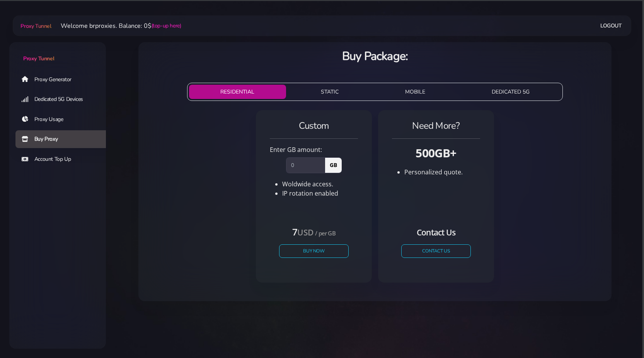  What do you see at coordinates (415, 92) in the screenshot?
I see `button: MOBILE` at bounding box center [415, 92].